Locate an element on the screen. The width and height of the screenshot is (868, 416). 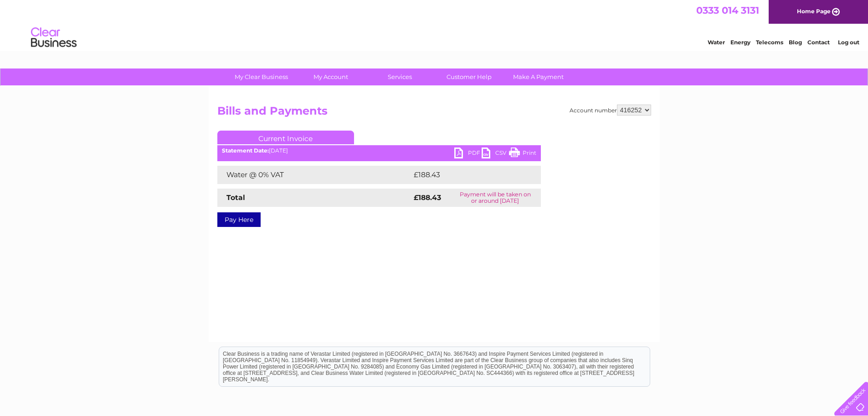
td: Water @ 0% VAT is located at coordinates (314, 175).